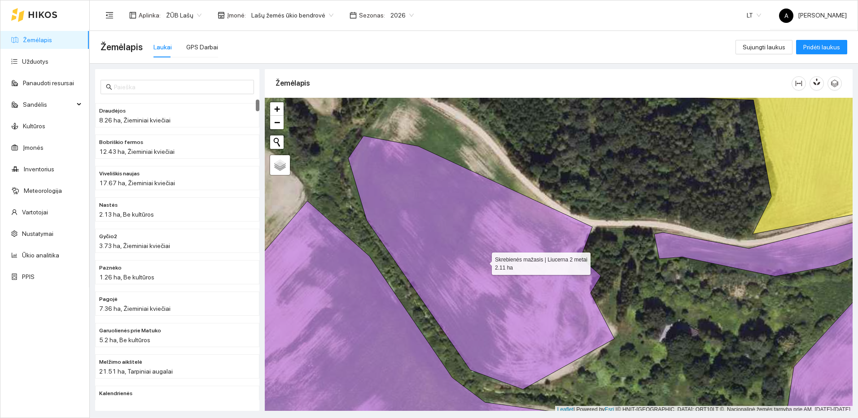 This screenshot has width=858, height=418. Describe the element at coordinates (754, 15) in the screenshot. I see `span: LT` at that location.